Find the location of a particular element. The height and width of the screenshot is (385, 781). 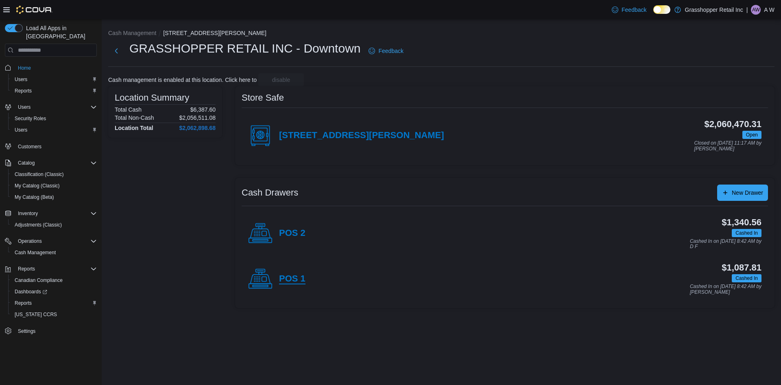

h3: $2,060,470.31 is located at coordinates (733, 124).